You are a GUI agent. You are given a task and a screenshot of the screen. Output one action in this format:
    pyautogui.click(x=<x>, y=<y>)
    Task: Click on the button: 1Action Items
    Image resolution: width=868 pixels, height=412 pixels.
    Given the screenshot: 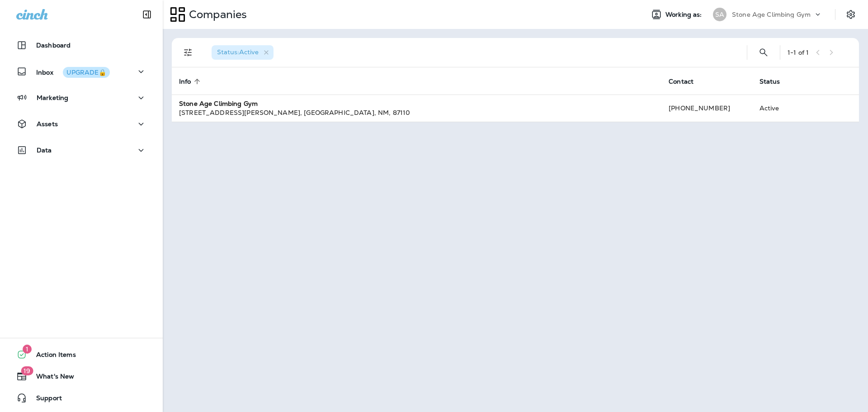 What is the action you would take?
    pyautogui.click(x=81, y=354)
    